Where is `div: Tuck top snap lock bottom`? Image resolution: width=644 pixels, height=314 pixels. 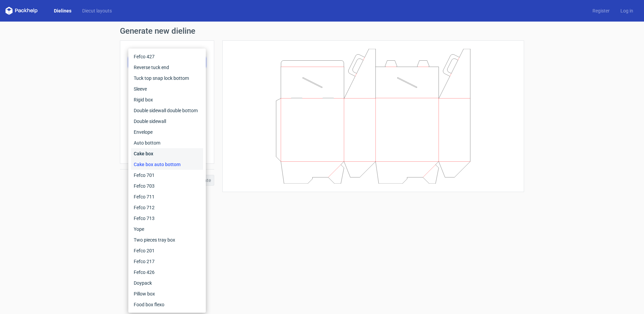 div: Tuck top snap lock bottom is located at coordinates (167, 78).